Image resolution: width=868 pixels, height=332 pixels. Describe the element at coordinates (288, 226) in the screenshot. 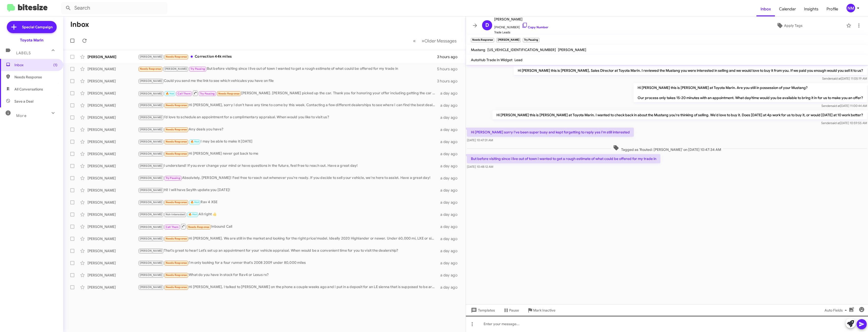

I see `div: Inbound Call` at that location.